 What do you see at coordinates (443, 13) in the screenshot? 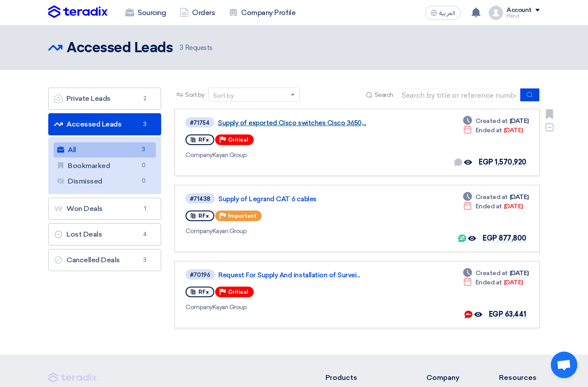
I see `button: العربية` at bounding box center [443, 13].